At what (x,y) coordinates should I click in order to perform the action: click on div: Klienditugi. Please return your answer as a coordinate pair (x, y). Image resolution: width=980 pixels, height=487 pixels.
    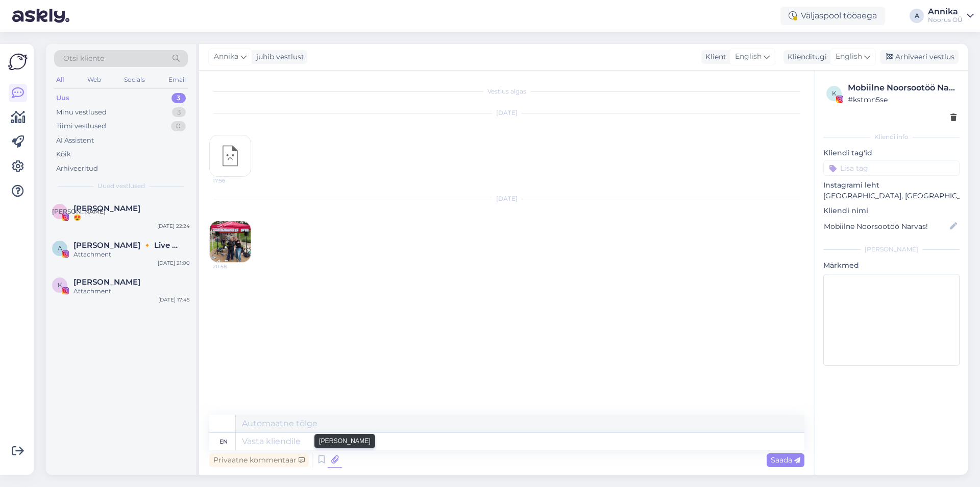
    Looking at the image, I should click on (805, 56).